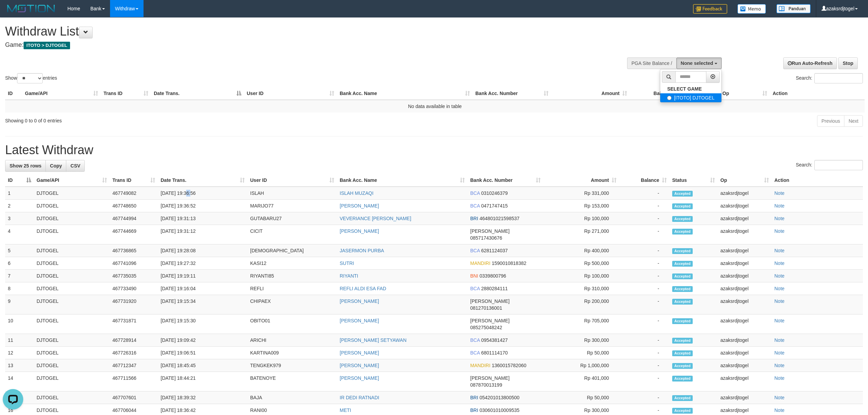  I want to click on td: 467731871, so click(133, 324).